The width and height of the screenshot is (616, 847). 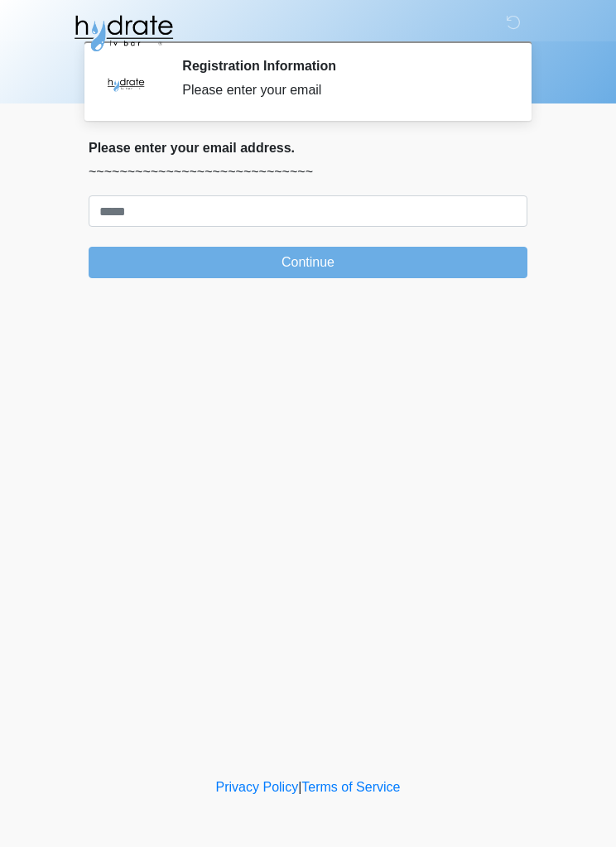 What do you see at coordinates (257, 787) in the screenshot?
I see `a: Privacy Policy` at bounding box center [257, 787].